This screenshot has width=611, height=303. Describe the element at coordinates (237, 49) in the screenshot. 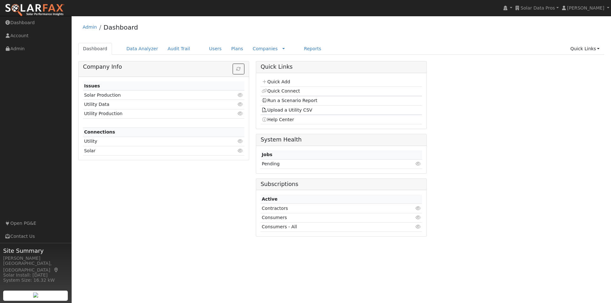

I see `a: Plans` at that location.